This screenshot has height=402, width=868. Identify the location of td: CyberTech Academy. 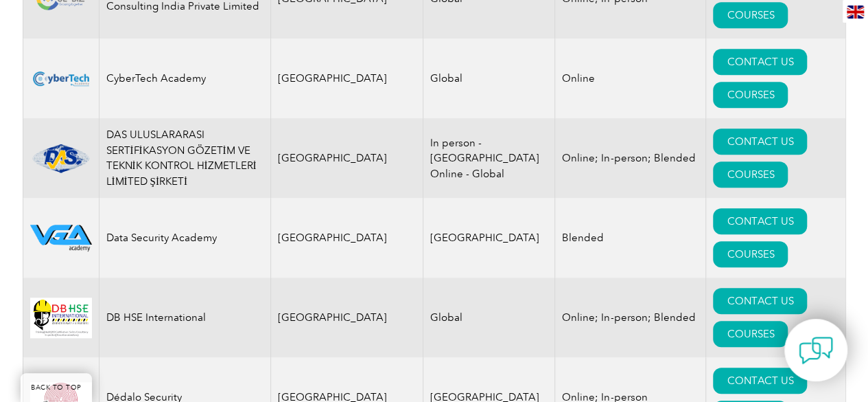
(185, 78).